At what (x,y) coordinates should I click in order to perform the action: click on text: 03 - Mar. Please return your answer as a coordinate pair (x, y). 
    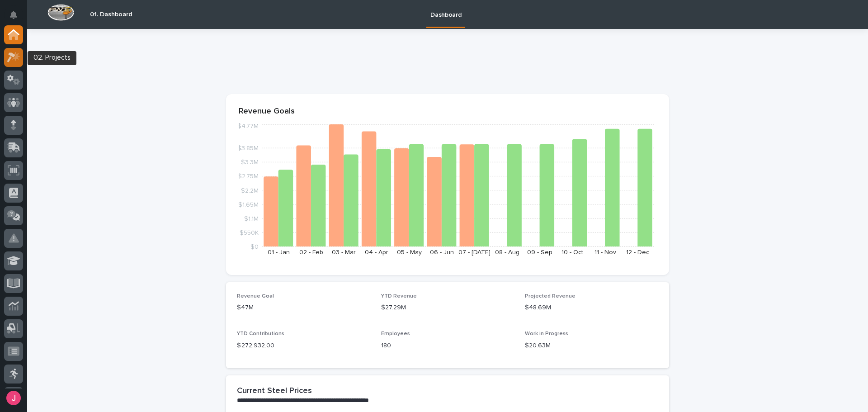
    Looking at the image, I should click on (344, 252).